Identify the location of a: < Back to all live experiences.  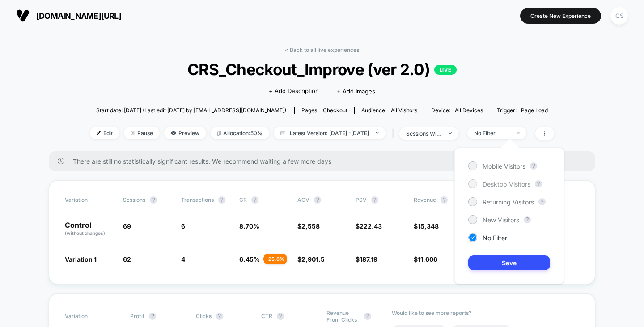
(322, 50).